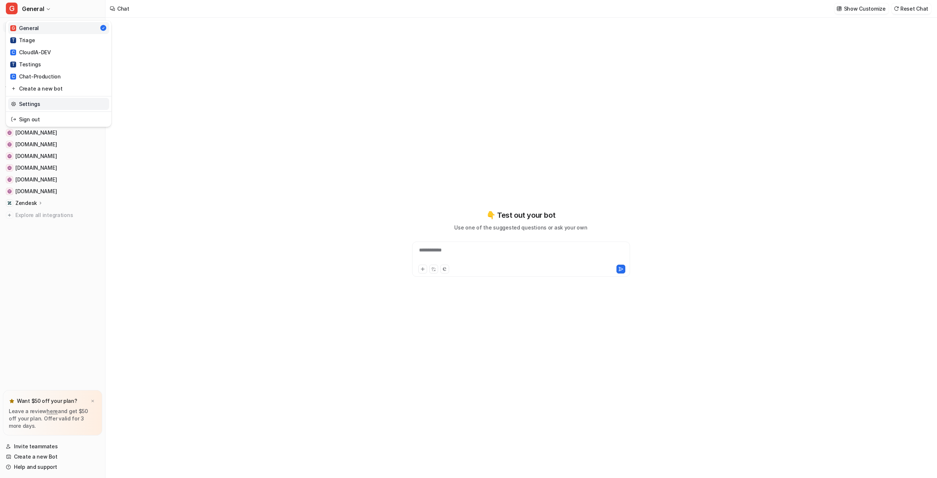 The image size is (937, 478). What do you see at coordinates (36, 76) in the screenshot?
I see `div: Chat-Production` at bounding box center [36, 76].